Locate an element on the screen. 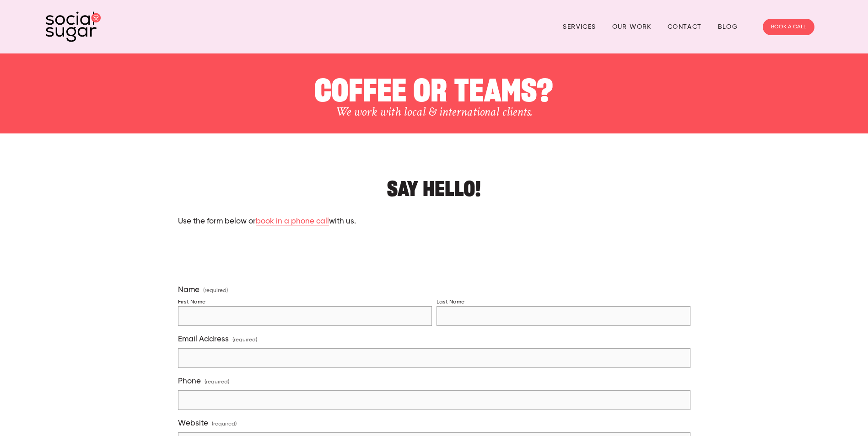 This screenshot has width=868, height=436. h3: We work with local & international clients. is located at coordinates (434, 112).